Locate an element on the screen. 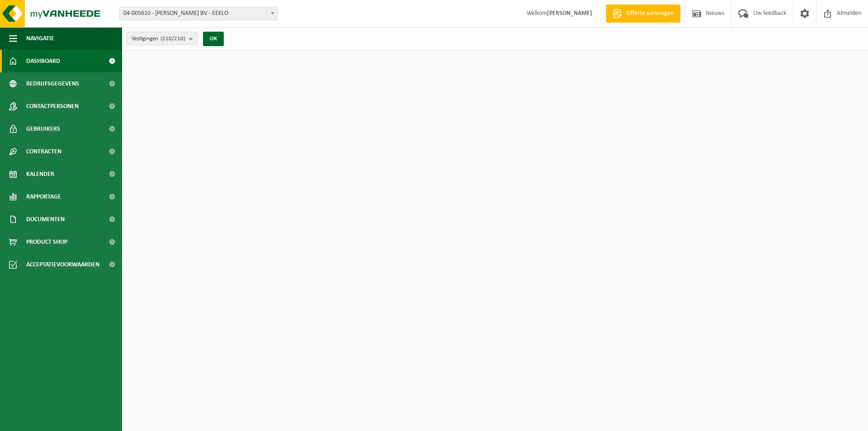 The width and height of the screenshot is (868, 431). span: Kalender is located at coordinates (41, 174).